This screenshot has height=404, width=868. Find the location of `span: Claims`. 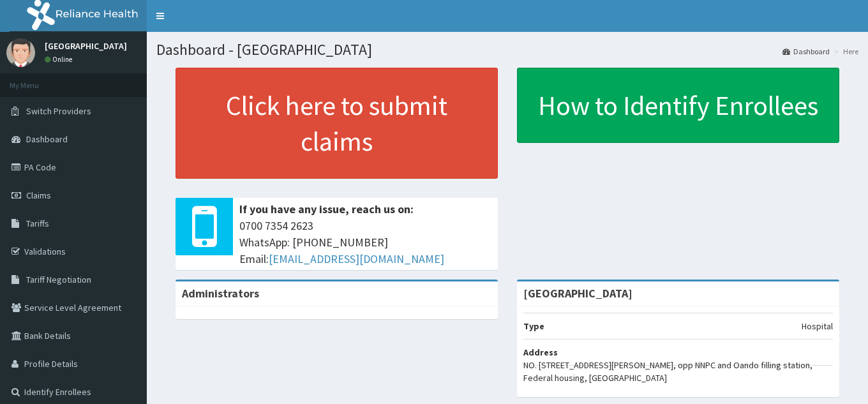

span: Claims is located at coordinates (38, 196).